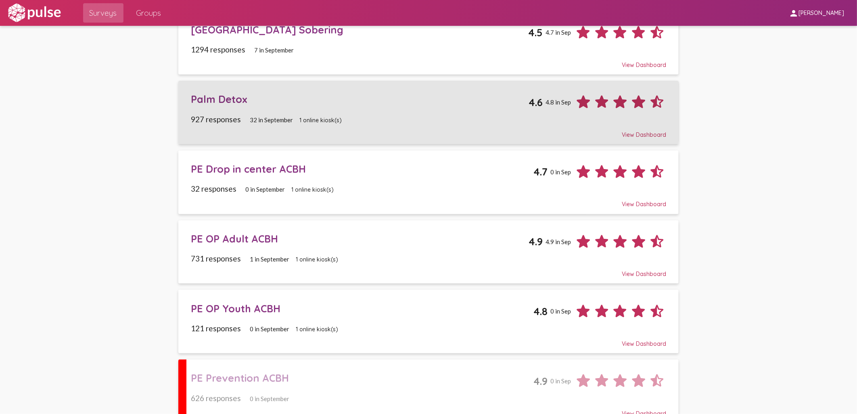 The image size is (857, 414). I want to click on div: PE Prevention ACBH, so click(362, 378).